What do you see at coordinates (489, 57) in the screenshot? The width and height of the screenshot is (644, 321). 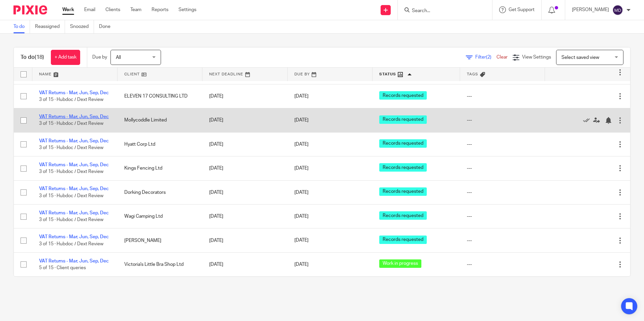 I see `span: (2)` at bounding box center [489, 57].